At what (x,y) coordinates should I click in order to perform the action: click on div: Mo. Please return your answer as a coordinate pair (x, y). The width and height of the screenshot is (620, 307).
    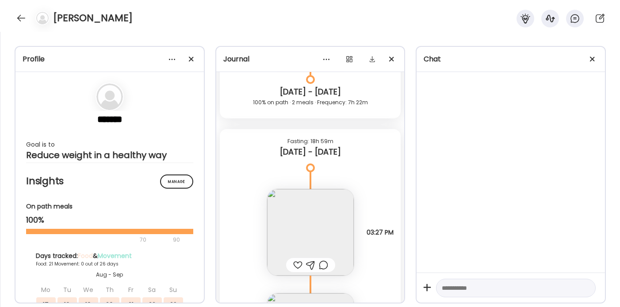
    Looking at the image, I should click on (46, 290).